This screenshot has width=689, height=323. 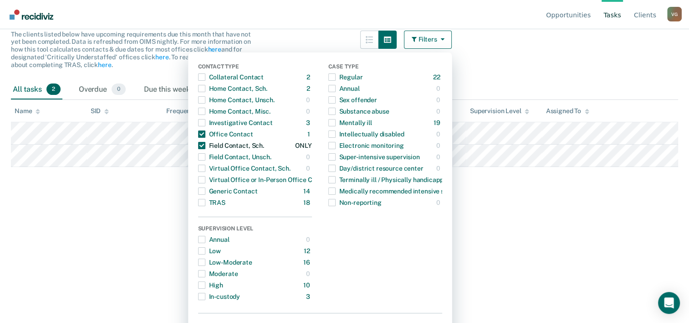 I want to click on div: 14, so click(x=308, y=191).